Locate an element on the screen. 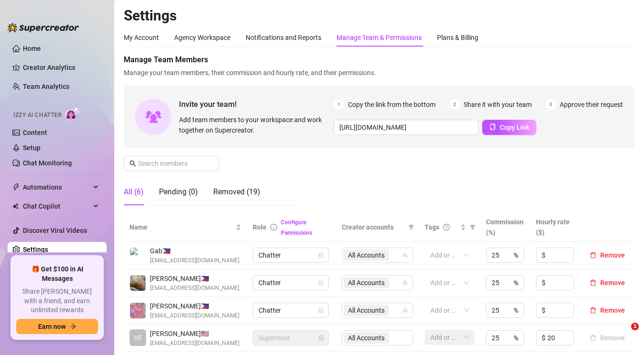 This screenshot has width=644, height=355. span: arrow-right is located at coordinates (73, 327).